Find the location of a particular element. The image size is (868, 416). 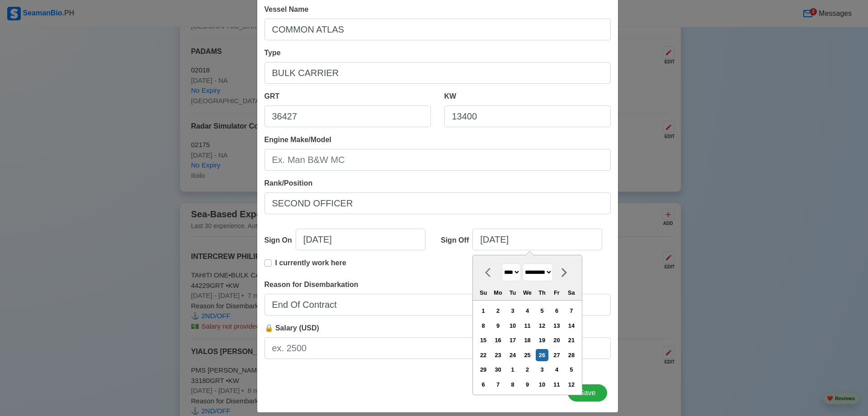

div: month 2024-09 is located at coordinates (527, 348).